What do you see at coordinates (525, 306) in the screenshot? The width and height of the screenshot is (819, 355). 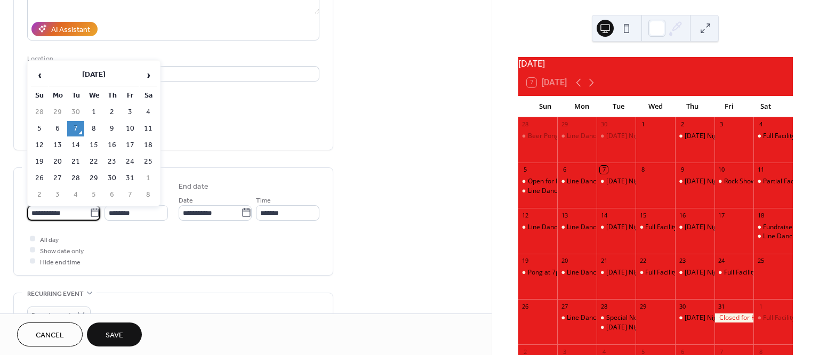 I see `div: 26` at bounding box center [525, 306].